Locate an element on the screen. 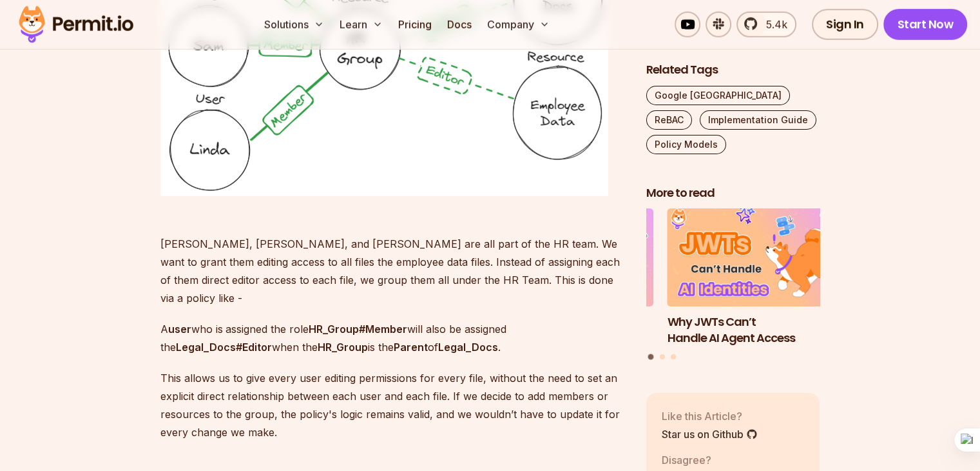 This screenshot has height=471, width=980. p: Disagree? is located at coordinates (696, 459).